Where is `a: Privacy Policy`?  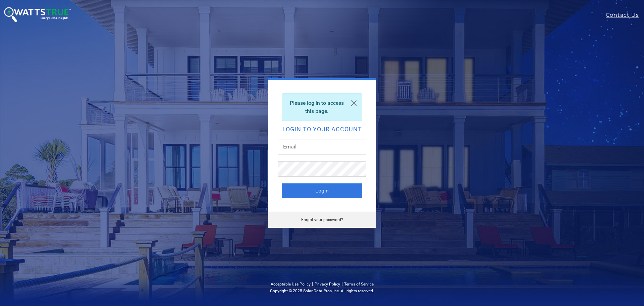
a: Privacy Policy is located at coordinates (327, 284).